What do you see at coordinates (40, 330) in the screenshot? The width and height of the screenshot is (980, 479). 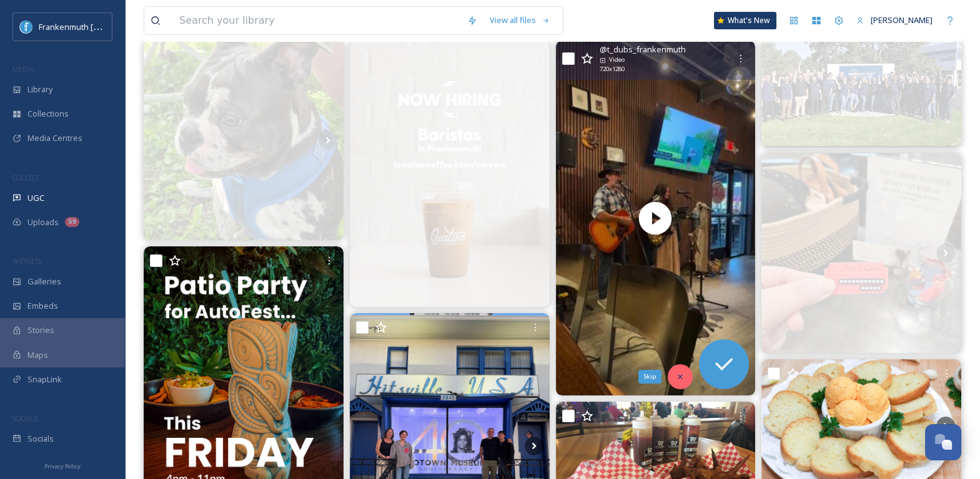 I see `span: Stories` at bounding box center [40, 330].